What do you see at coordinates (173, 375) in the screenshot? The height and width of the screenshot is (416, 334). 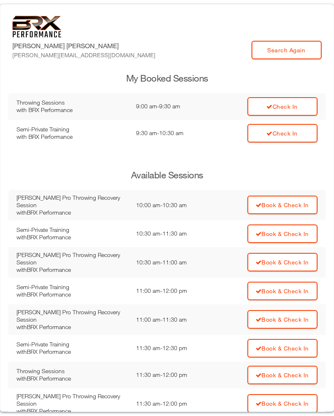 I see `td: 11:30 am - 12:00 pm` at bounding box center [173, 375].